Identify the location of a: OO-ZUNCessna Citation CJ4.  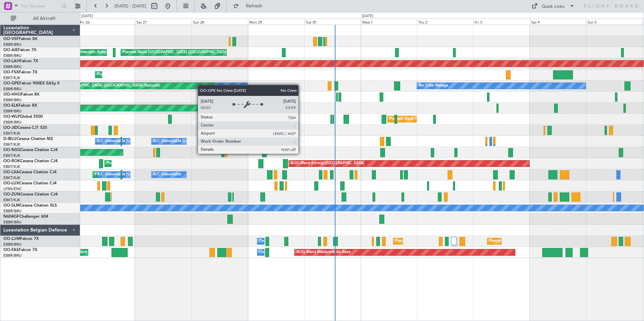
(30, 194).